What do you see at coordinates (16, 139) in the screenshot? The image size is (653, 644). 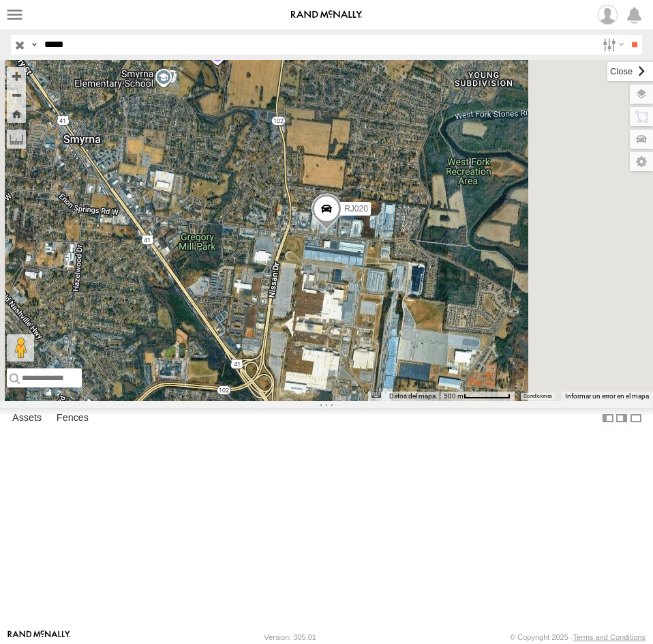 I see `label: Measure` at bounding box center [16, 139].